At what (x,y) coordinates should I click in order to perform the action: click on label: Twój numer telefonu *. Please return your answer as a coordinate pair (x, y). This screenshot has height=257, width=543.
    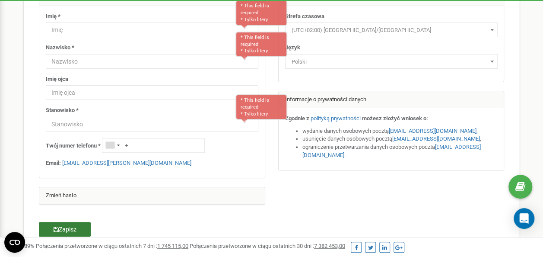
    Looking at the image, I should click on (73, 146).